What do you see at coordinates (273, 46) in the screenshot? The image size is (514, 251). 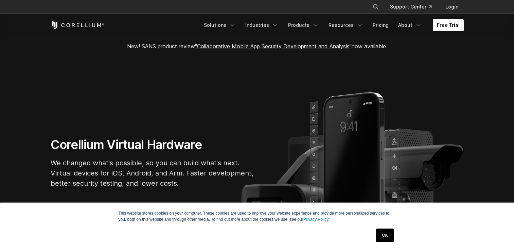 I see `a: "Collaborative Mobile App Security Development and Analysis"` at bounding box center [273, 46].